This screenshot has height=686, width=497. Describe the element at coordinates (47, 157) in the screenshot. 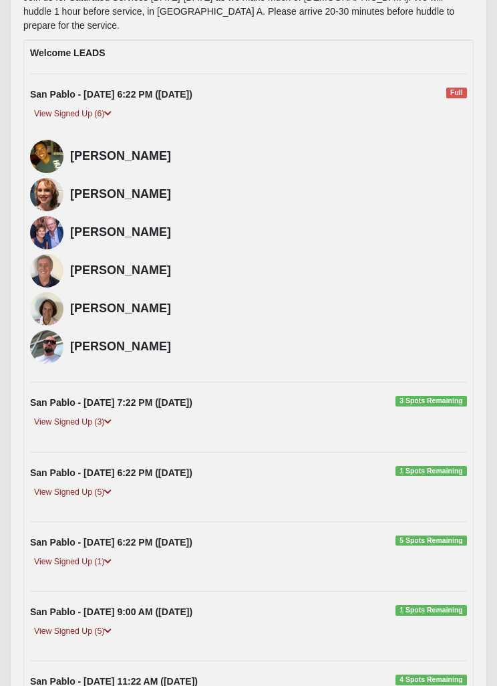

I see `img: David Pfeffer` at that location.